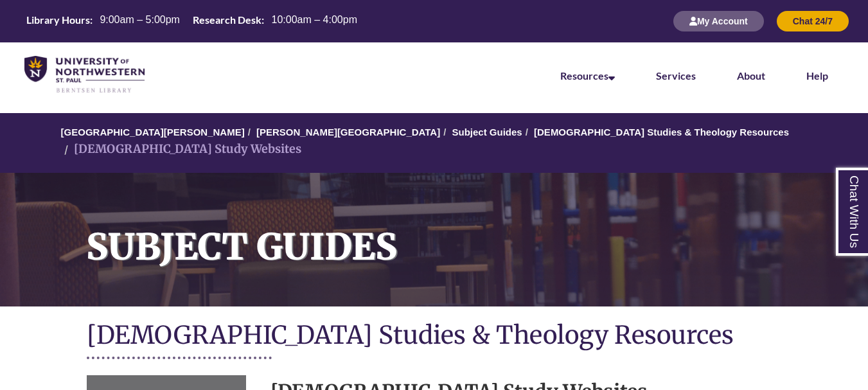  I want to click on th: Library Hours:, so click(58, 20).